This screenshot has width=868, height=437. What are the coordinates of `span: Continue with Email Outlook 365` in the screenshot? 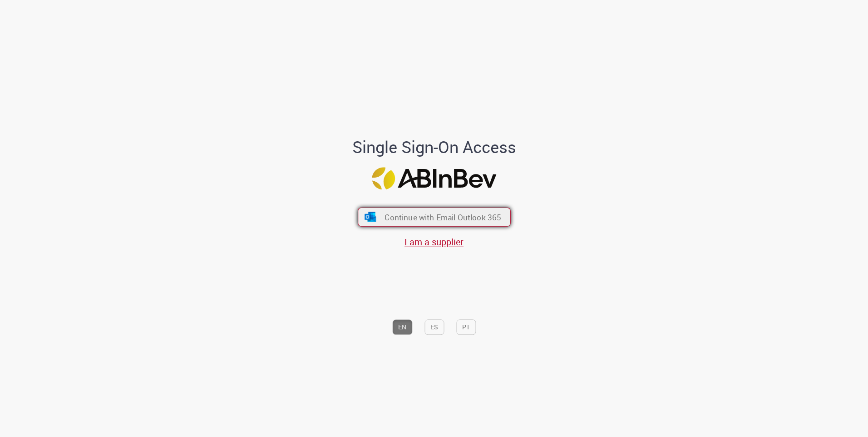 It's located at (443, 217).